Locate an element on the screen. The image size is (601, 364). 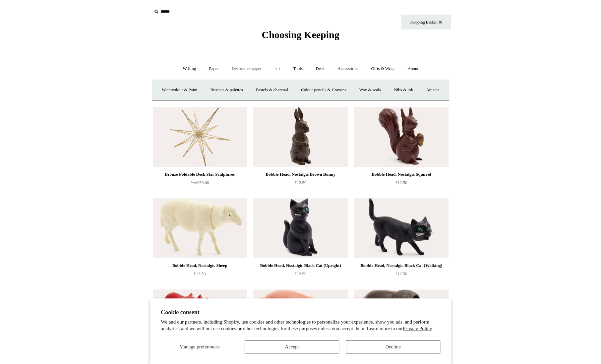
a: Bronze Foldable Desk Star Sculptures from£30.00 is located at coordinates (200, 184).